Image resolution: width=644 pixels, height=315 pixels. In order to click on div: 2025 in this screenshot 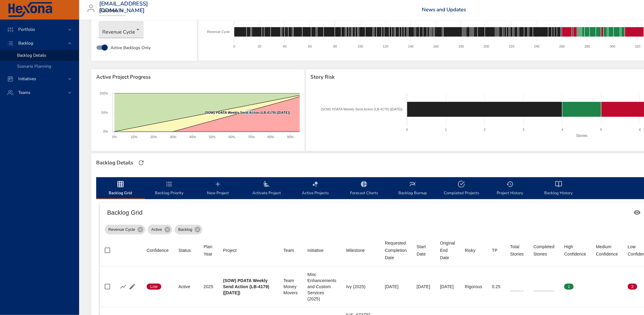, I will do `click(209, 286)`.